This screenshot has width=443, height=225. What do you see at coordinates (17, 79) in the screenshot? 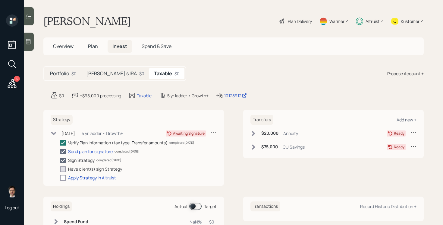
I see `div: 3` at bounding box center [17, 79].